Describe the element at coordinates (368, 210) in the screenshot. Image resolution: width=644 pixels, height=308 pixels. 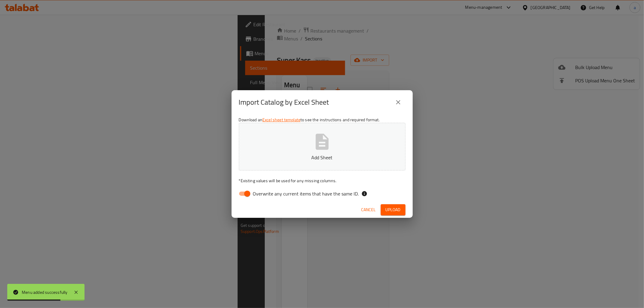
I see `button: Cancel` at that location.